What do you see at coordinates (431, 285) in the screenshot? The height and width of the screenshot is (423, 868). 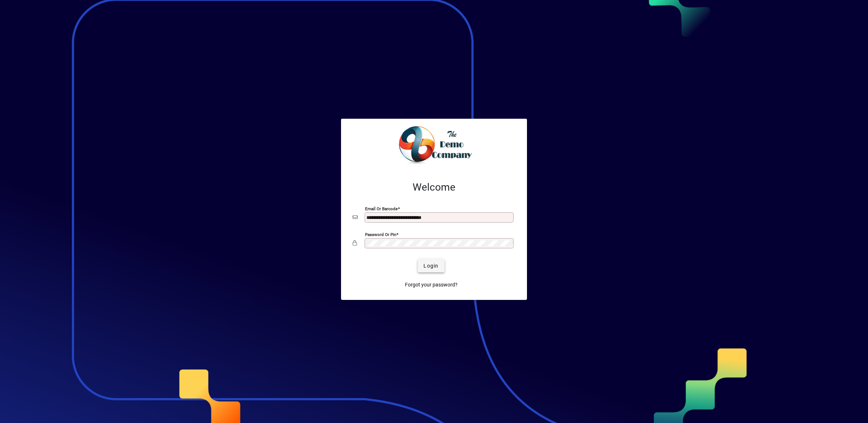 I see `span: Forgot your password?` at bounding box center [431, 285].